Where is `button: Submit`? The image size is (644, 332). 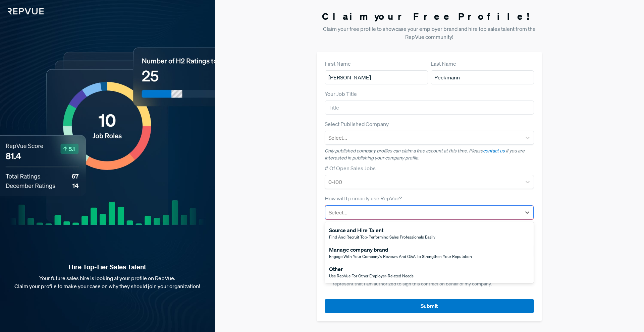 button: Submit is located at coordinates (429, 306).